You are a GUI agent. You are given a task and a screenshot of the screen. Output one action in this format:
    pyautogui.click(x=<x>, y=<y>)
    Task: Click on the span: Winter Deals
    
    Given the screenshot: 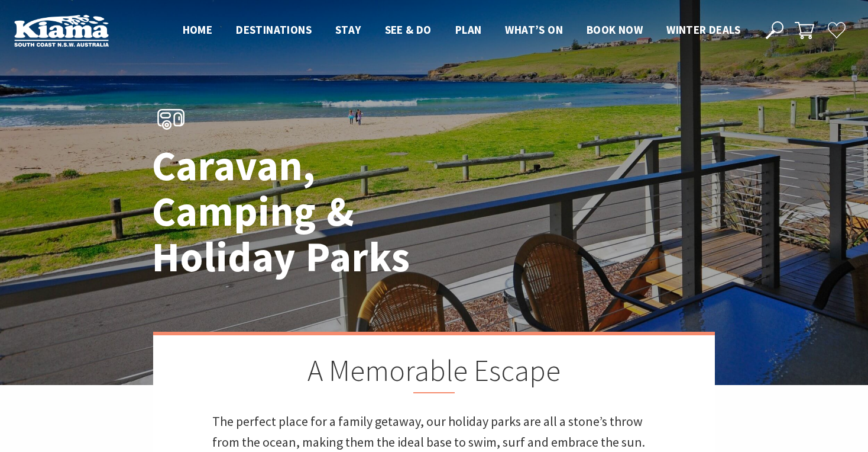 What is the action you would take?
    pyautogui.click(x=703, y=30)
    